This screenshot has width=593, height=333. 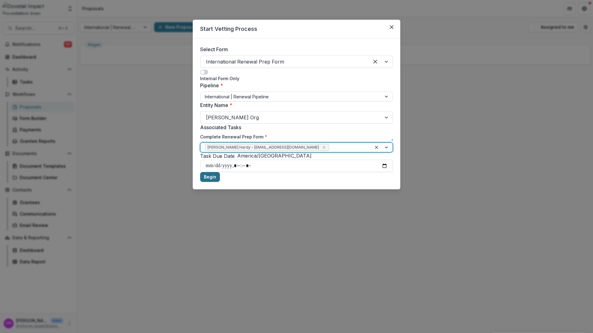 What do you see at coordinates (391, 27) in the screenshot?
I see `button: Close` at bounding box center [391, 27].